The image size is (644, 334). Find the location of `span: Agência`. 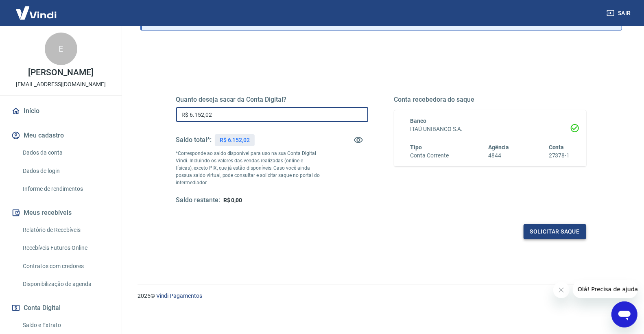

span: Agência is located at coordinates (499, 147).